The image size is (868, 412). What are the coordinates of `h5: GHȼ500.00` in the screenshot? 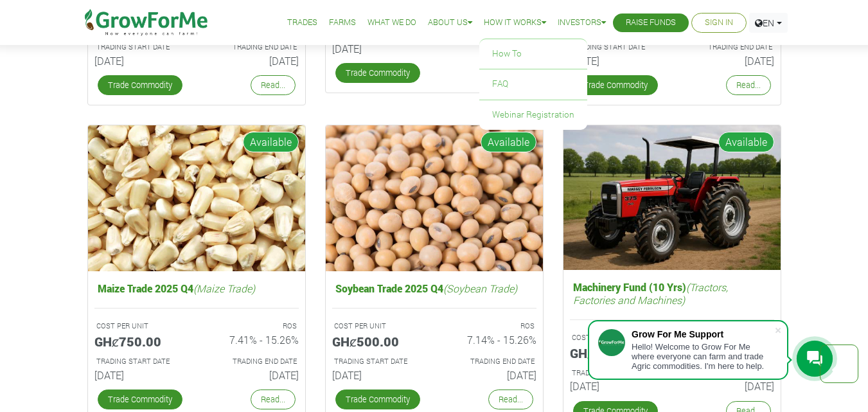 It's located at (378, 341).